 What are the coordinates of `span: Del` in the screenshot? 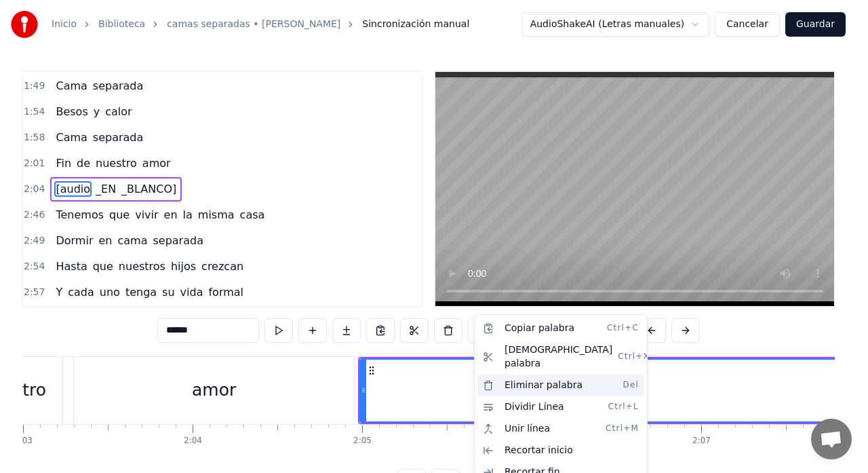 It's located at (631, 386).